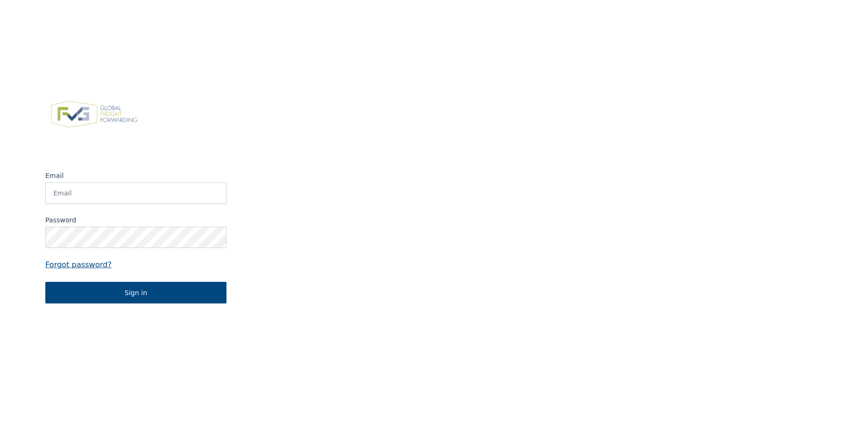  What do you see at coordinates (136, 176) in the screenshot?
I see `label: Email` at bounding box center [136, 176].